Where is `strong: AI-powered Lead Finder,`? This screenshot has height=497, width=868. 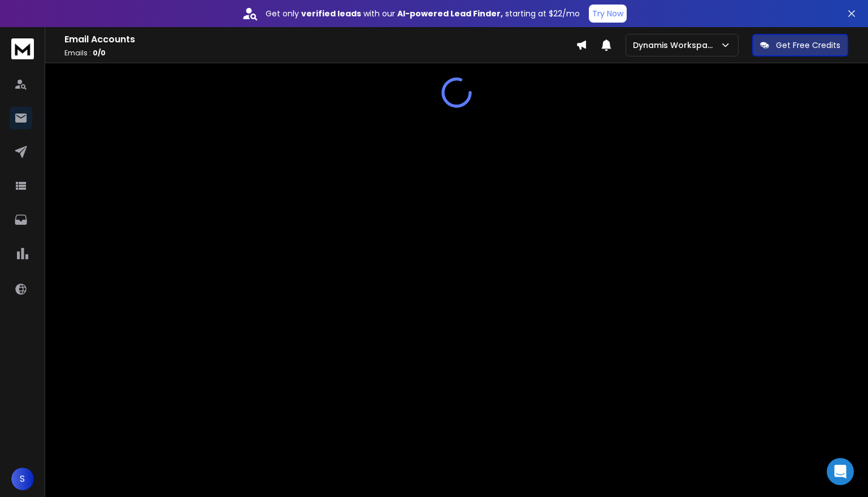
strong: AI-powered Lead Finder, is located at coordinates (450, 13).